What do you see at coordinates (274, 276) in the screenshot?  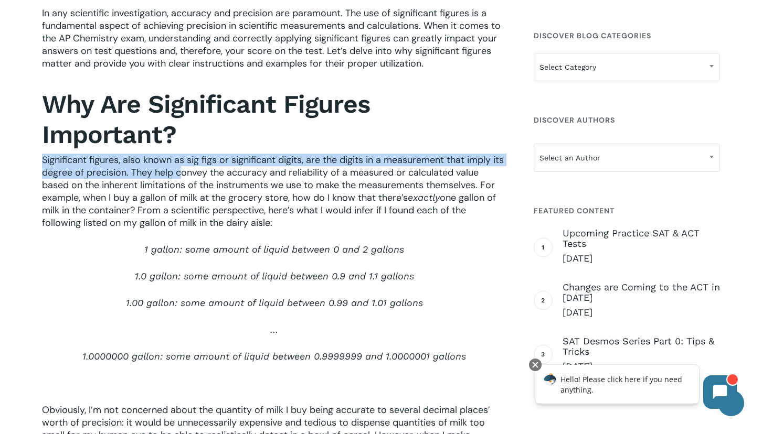 I see `span: 1.0 gallon: some amount of liquid between 0.9 and 1.1 gallons` at bounding box center [274, 276].